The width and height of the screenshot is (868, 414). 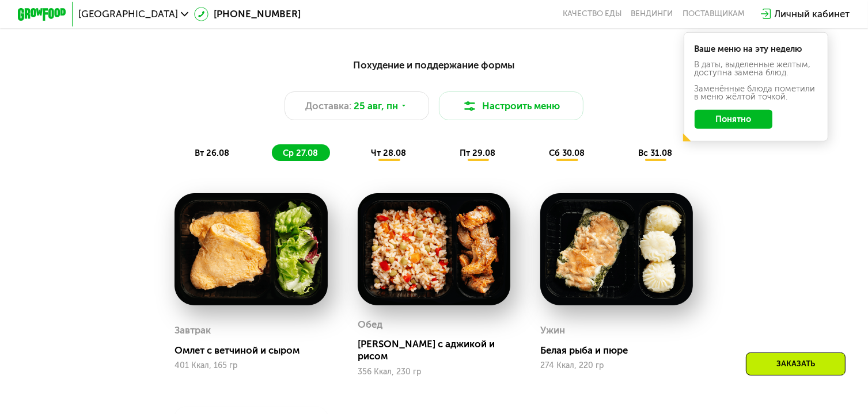 What do you see at coordinates (567, 153) in the screenshot?
I see `span: сб 30.08` at bounding box center [567, 153].